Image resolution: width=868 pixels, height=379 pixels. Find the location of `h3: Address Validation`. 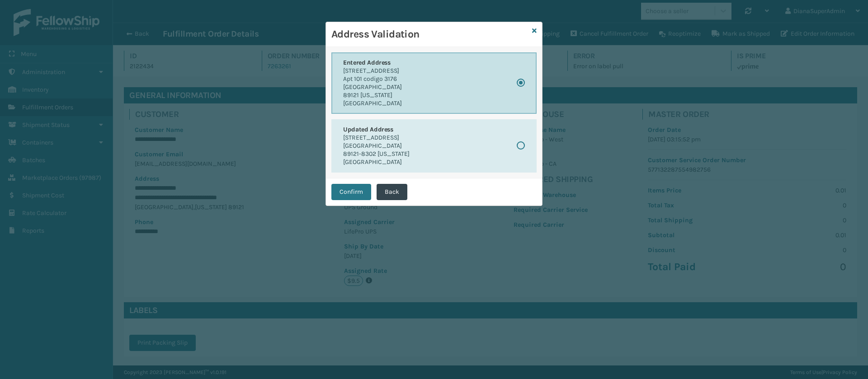

h3: Address Validation is located at coordinates (430, 35).